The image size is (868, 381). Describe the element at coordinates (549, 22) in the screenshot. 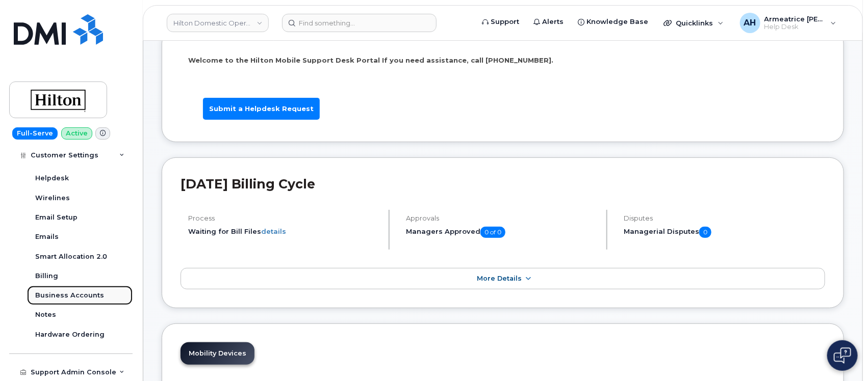

I see `a: Alerts` at that location.